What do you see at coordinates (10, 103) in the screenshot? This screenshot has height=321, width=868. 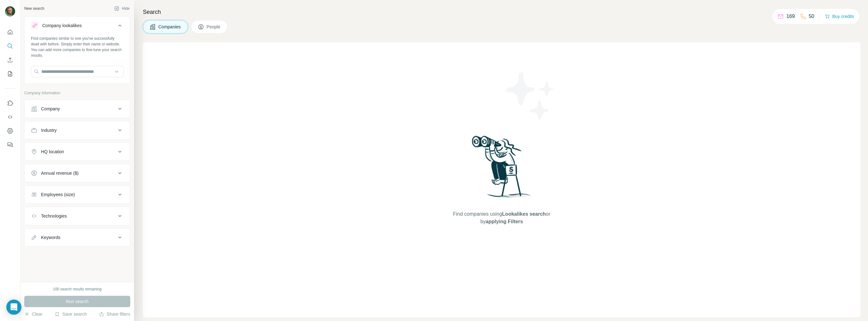 I see `button: Use Surfe on LinkedIn` at bounding box center [10, 103].